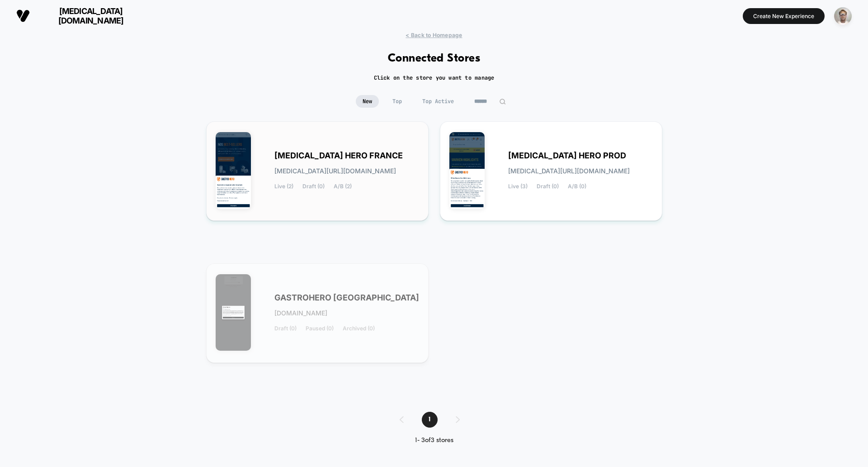  What do you see at coordinates (434, 440) in the screenshot?
I see `div: 1 - 3 of 3 stores` at bounding box center [434, 440].